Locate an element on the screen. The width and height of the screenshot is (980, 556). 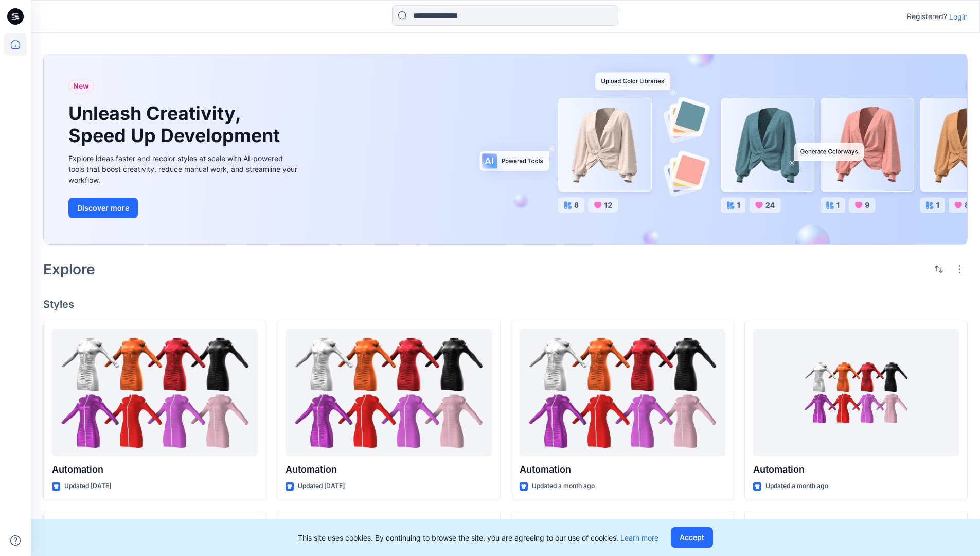
p: This site uses cookies. By continuing to browse the site, you are agreeing to our use of cookies. is located at coordinates (478, 537).